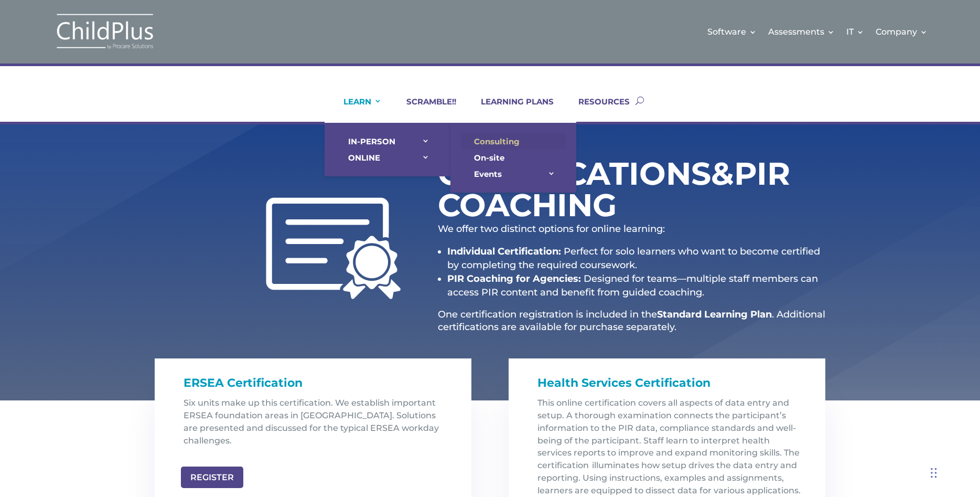 This screenshot has height=497, width=980. What do you see at coordinates (895, 440) in the screenshot?
I see `div: Chat Widget` at bounding box center [895, 440].